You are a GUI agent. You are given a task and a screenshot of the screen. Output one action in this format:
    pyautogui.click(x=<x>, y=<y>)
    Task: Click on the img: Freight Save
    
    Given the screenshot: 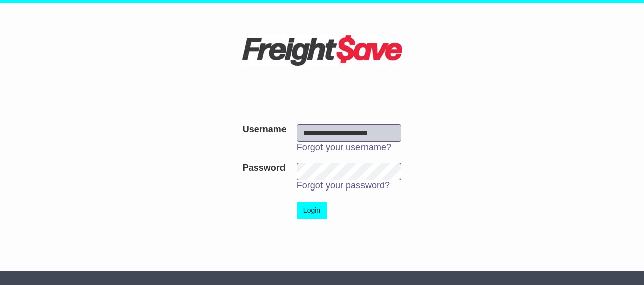 What is the action you would take?
    pyautogui.click(x=322, y=51)
    